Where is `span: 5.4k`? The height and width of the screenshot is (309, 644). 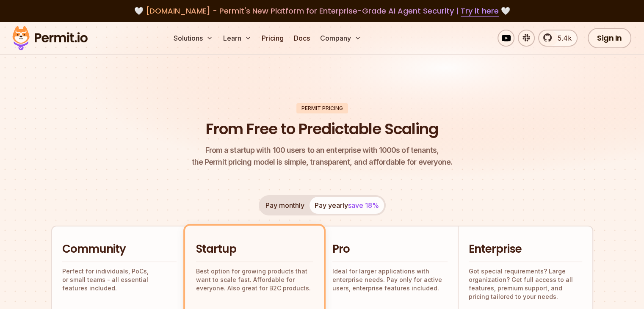 span: 5.4k is located at coordinates (562, 38).